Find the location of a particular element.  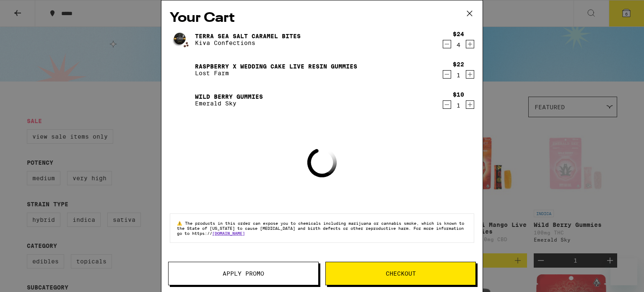

span: Apply Promo is located at coordinates (244, 273).